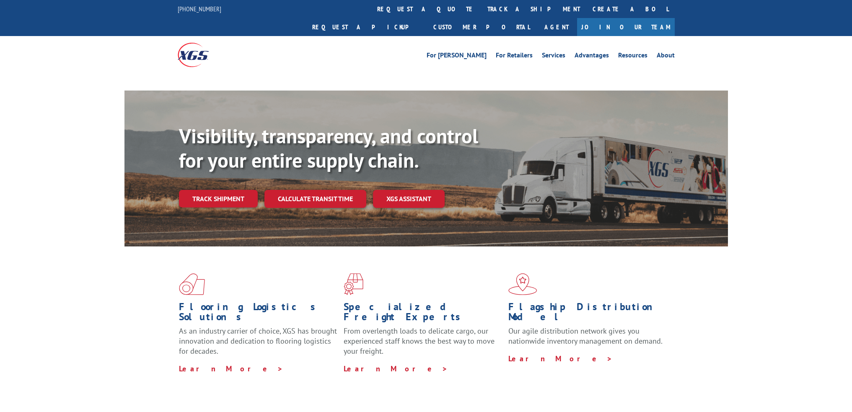  I want to click on span: Our agile distribution network gives you nationwide inventory management on demand., so click(586, 336).